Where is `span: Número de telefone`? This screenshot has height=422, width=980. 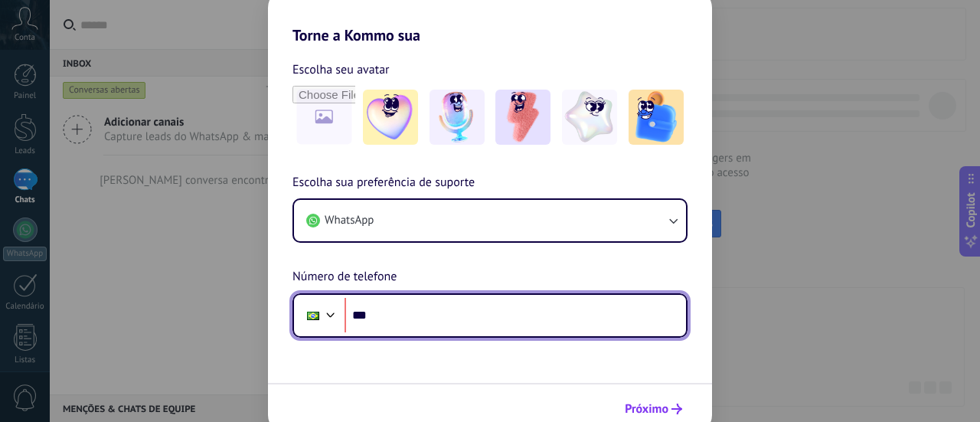 span: Número de telefone is located at coordinates (344, 277).